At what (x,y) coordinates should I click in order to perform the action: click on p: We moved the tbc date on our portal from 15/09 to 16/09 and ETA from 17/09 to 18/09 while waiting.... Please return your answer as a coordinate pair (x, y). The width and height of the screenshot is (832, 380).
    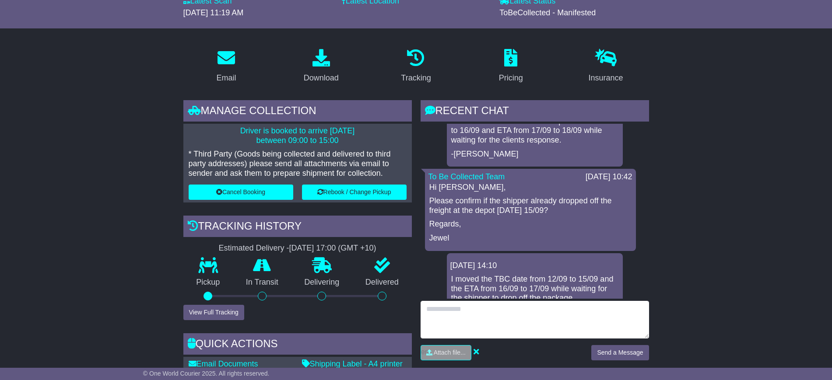
    Looking at the image, I should click on (535, 131).